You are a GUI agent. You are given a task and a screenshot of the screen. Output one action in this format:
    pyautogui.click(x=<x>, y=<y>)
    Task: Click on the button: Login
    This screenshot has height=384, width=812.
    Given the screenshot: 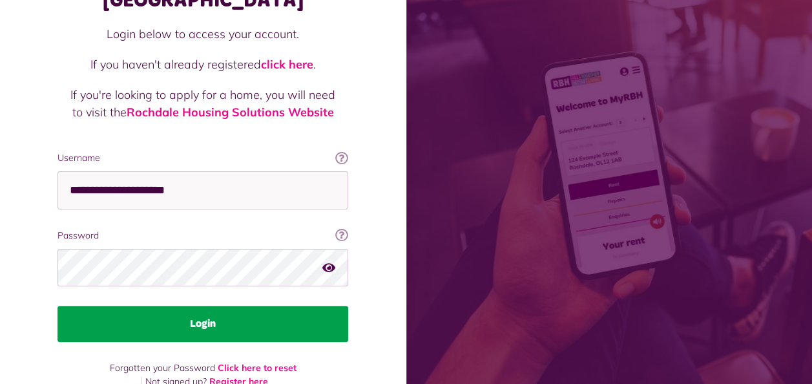 What is the action you would take?
    pyautogui.click(x=203, y=324)
    